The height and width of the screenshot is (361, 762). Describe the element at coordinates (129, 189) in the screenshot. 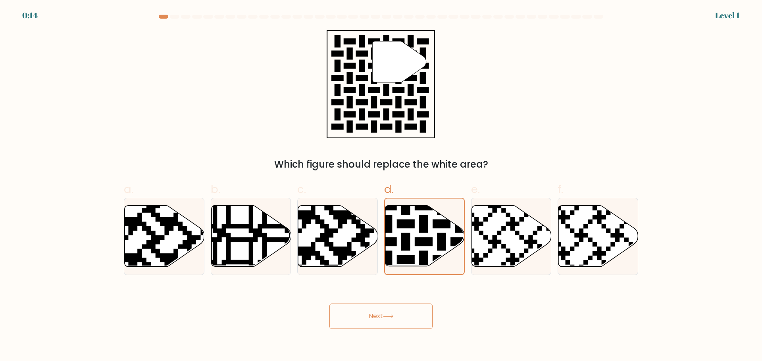

I see `span: a.` at that location.